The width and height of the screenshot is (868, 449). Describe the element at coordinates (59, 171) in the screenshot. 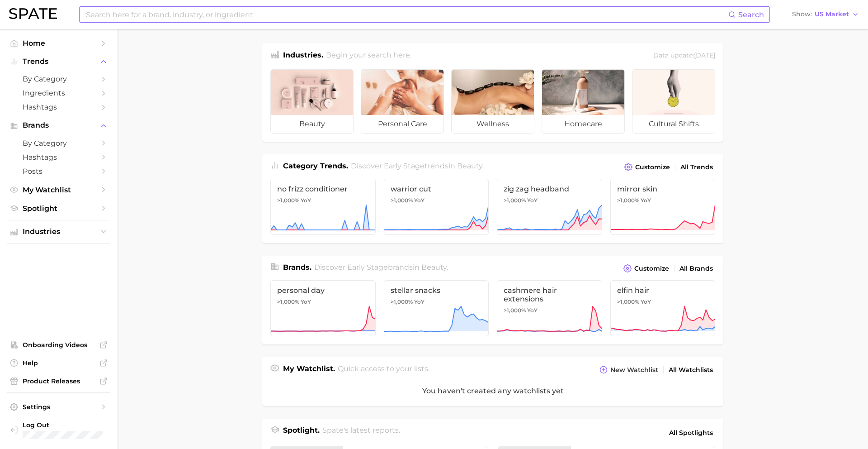

I see `span: Posts` at that location.